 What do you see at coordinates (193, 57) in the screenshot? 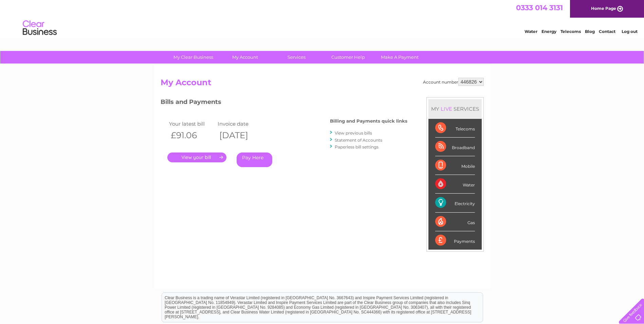
I see `a: My Clear Business` at bounding box center [193, 57].